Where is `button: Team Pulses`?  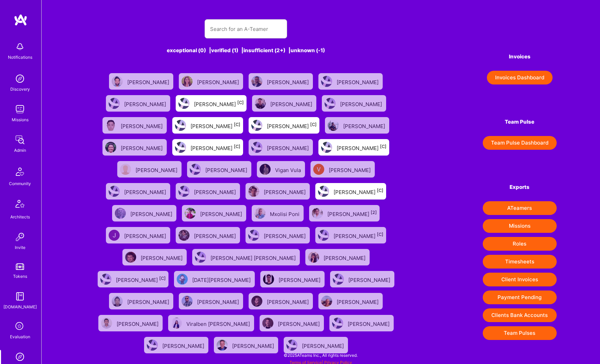 button: Team Pulses is located at coordinates (519, 333).